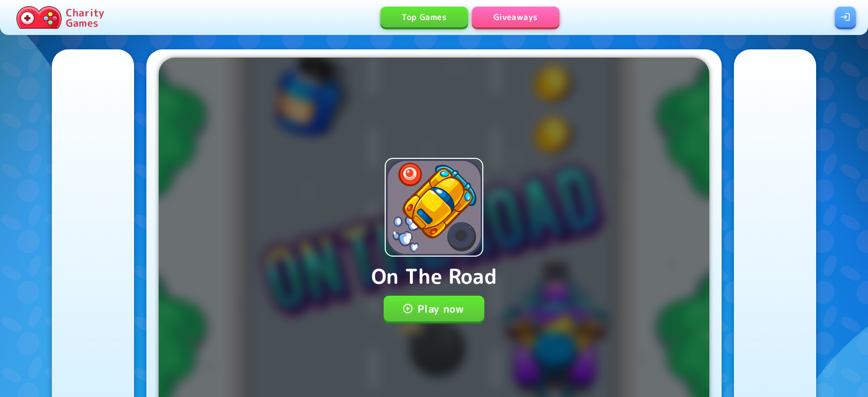 The width and height of the screenshot is (868, 397). Describe the element at coordinates (39, 17) in the screenshot. I see `img: Charity.Games` at that location.